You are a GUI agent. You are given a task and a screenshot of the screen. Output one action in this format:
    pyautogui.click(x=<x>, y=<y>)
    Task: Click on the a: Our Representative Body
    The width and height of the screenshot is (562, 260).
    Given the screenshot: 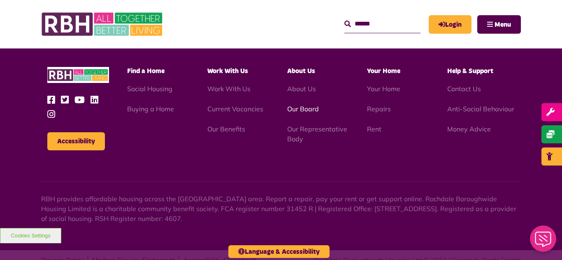 What is the action you would take?
    pyautogui.click(x=317, y=134)
    